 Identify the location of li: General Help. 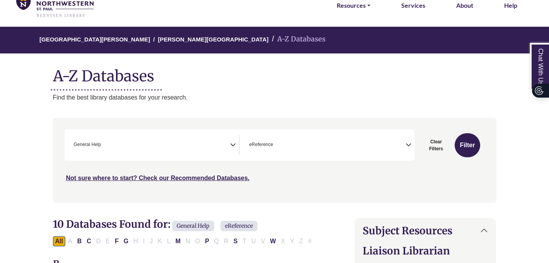
(86, 144).